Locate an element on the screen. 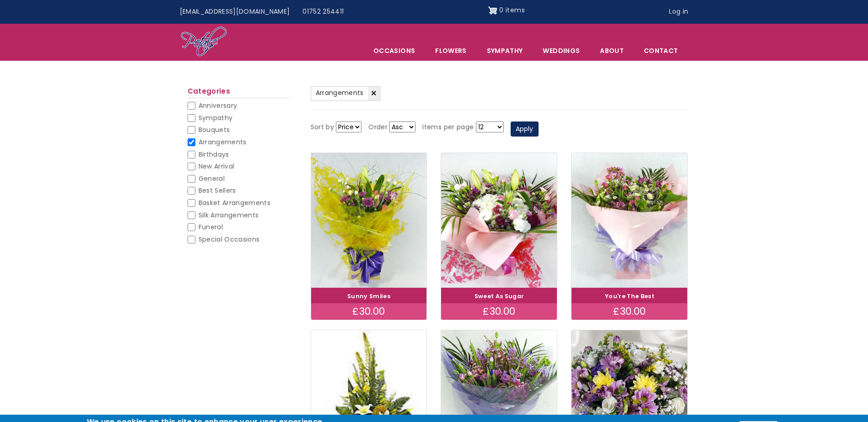 Image resolution: width=868 pixels, height=422 pixels. a: About is located at coordinates (611, 50).